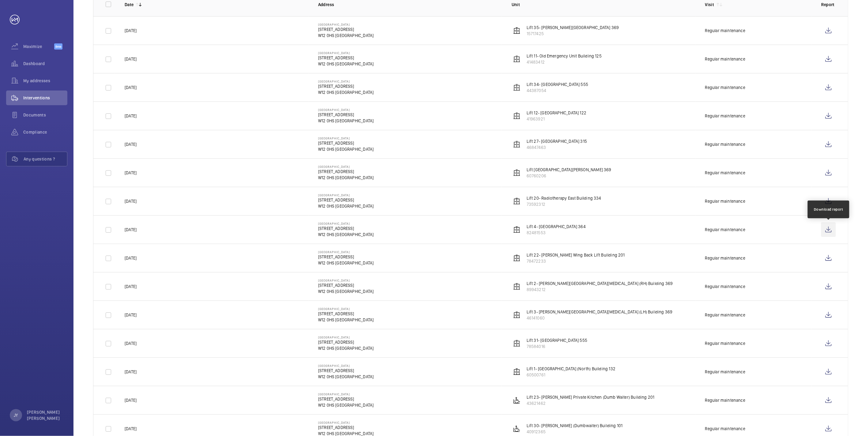 The image size is (868, 436). I want to click on p: 78472233, so click(575, 261).